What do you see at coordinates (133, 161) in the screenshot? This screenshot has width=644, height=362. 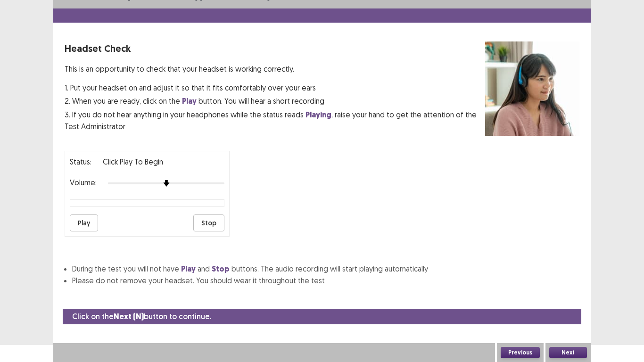 I see `p: Click Play to Begin` at bounding box center [133, 161].